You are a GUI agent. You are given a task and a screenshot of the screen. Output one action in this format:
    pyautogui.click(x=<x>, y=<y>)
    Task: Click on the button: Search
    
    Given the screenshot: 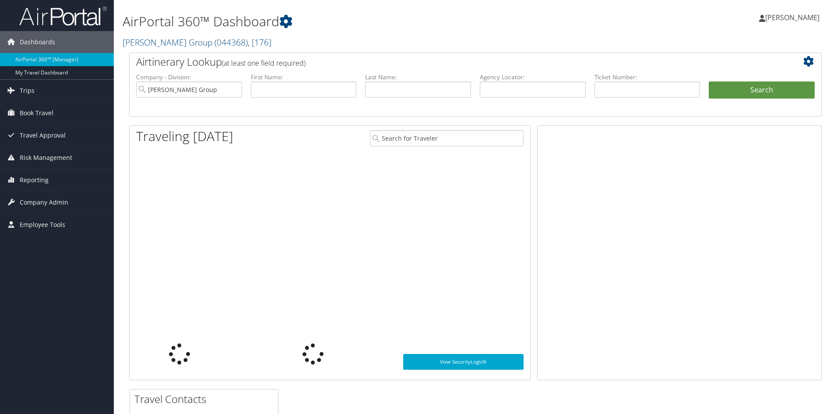 What is the action you would take?
    pyautogui.click(x=762, y=90)
    